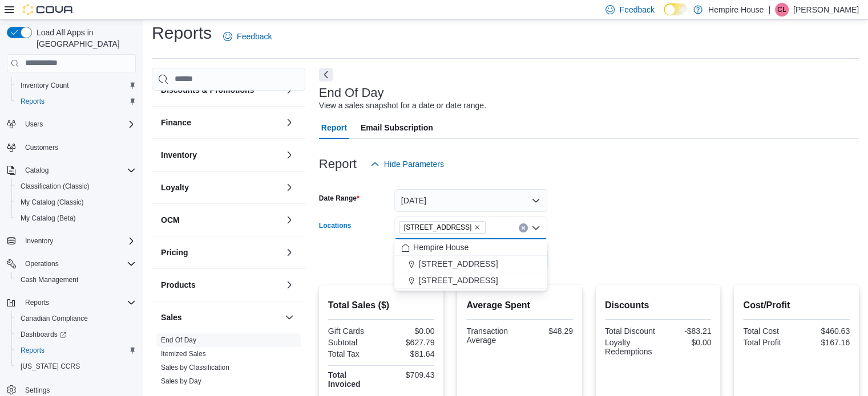  Describe the element at coordinates (76, 319) in the screenshot. I see `button: Canadian Compliance` at that location.